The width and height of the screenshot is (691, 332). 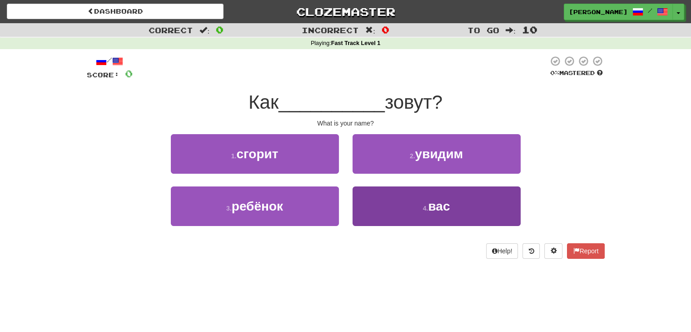 I want to click on button: 1.сгорит, so click(x=255, y=154).